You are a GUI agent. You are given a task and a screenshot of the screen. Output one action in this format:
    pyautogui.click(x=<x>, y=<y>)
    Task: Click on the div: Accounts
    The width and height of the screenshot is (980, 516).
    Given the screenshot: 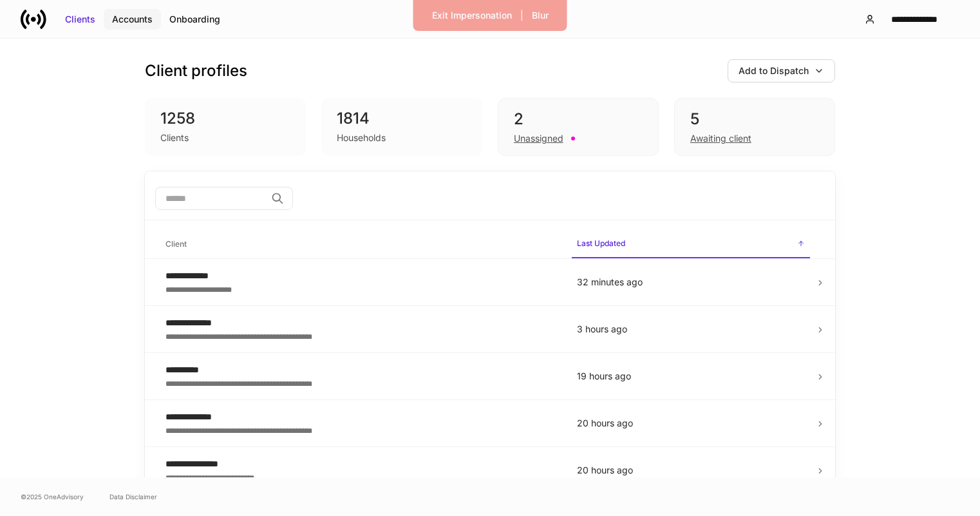 What is the action you would take?
    pyautogui.click(x=132, y=19)
    